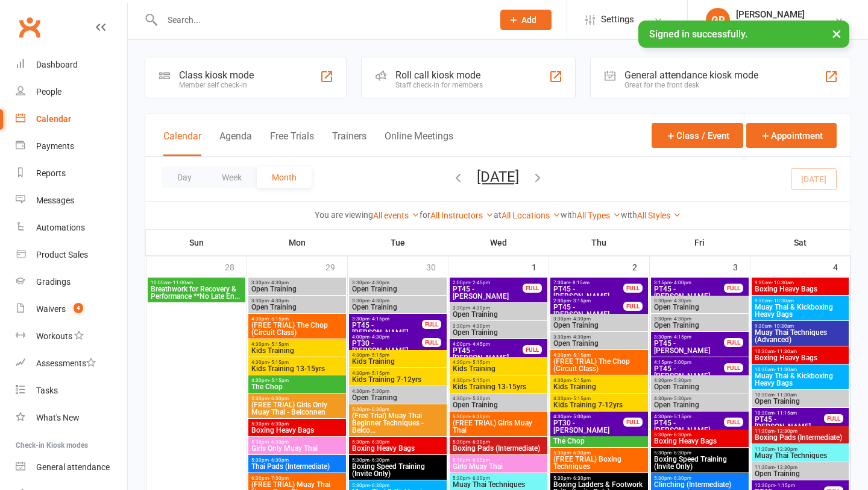 The height and width of the screenshot is (490, 868). I want to click on button: Free Trials, so click(292, 143).